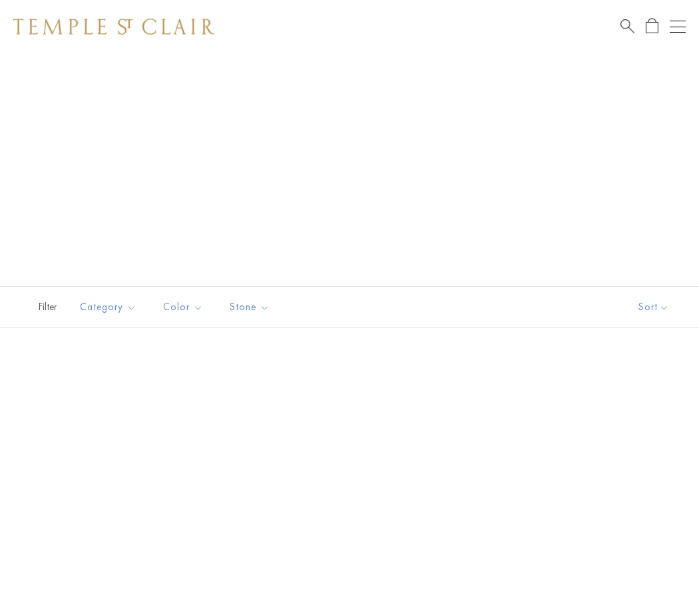  What do you see at coordinates (114, 27) in the screenshot?
I see `img: Temple St. Clair` at bounding box center [114, 27].